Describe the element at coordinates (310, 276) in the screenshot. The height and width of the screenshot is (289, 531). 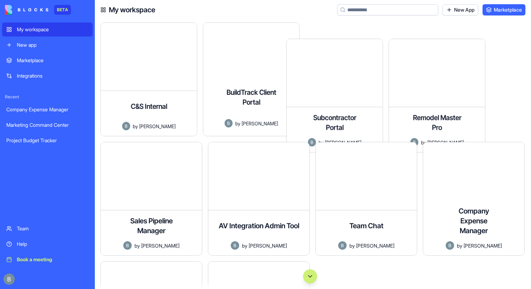
I see `button: Scroll to bottom` at that location.